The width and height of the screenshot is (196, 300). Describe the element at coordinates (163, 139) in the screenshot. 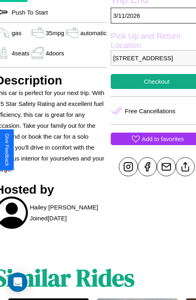

I see `p: Add to favorites` at that location.